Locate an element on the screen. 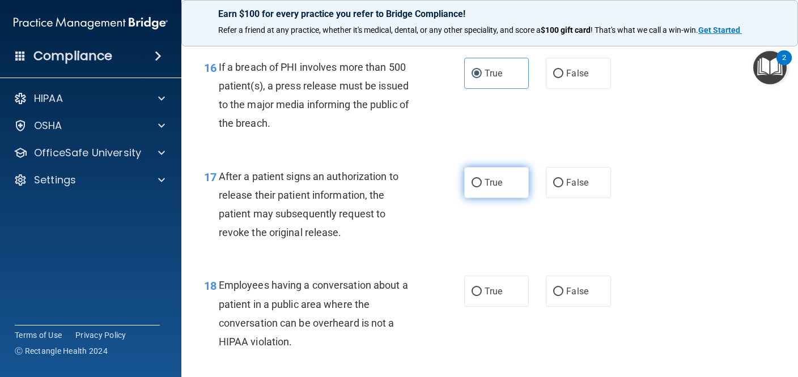 The width and height of the screenshot is (798, 377). p: OfficeSafe University is located at coordinates (87, 153).